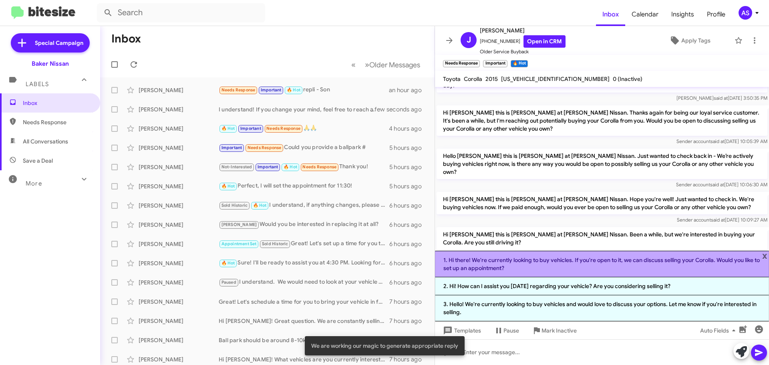 The height and width of the screenshot is (365, 769). I want to click on span: Appointment Set, so click(239, 243).